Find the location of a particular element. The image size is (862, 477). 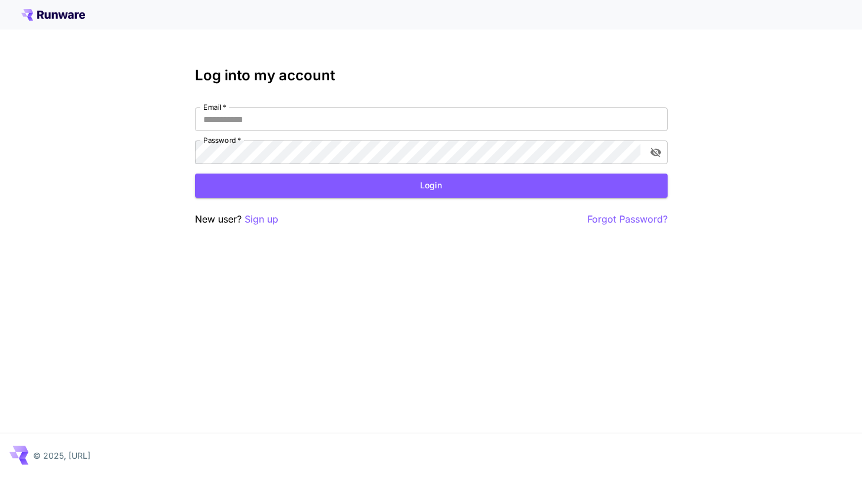

label: Password is located at coordinates (222, 140).